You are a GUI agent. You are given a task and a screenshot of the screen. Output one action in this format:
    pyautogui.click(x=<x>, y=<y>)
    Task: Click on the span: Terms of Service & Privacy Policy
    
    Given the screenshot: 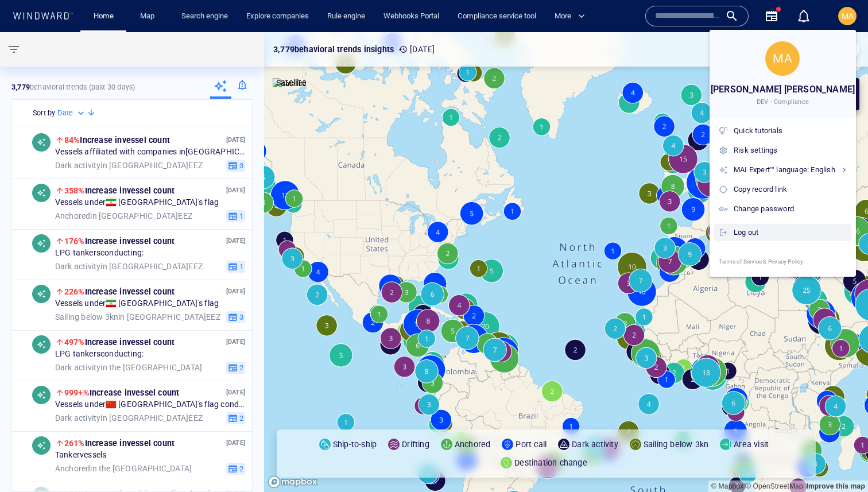 What is the action you would take?
    pyautogui.click(x=782, y=261)
    